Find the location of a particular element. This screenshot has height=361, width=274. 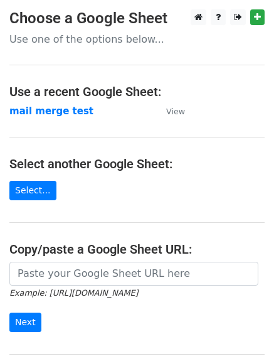

input: Paste your Google Sheet URL here is located at coordinates (134, 274).